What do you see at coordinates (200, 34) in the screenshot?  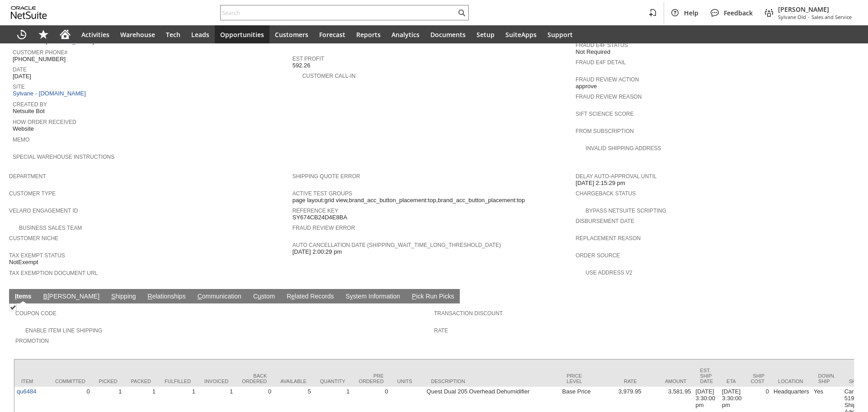 I see `a: Leads` at bounding box center [200, 34].